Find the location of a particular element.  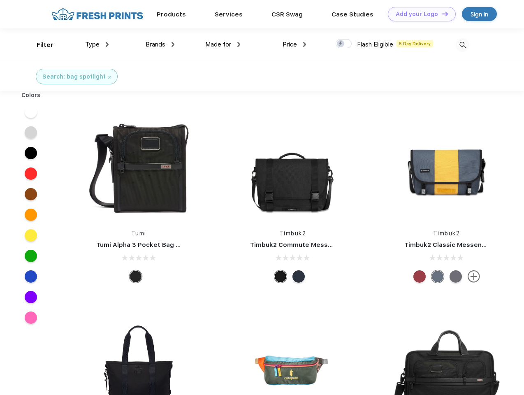

span: 5 Day Delivery is located at coordinates (414, 44).